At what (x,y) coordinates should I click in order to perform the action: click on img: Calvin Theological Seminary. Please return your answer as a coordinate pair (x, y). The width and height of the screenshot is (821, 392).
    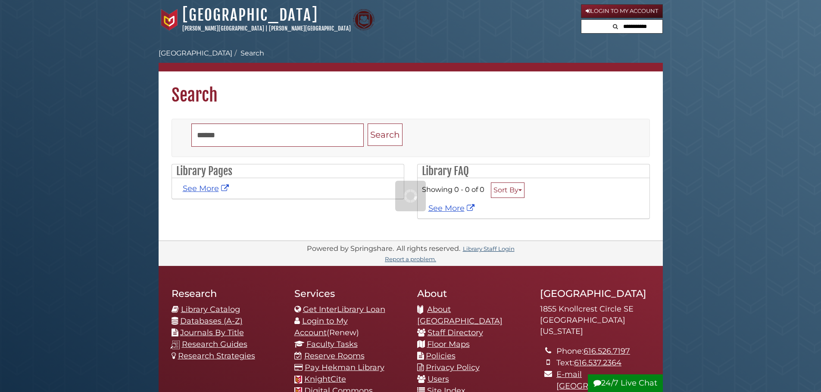
    Looking at the image, I should click on (364, 20).